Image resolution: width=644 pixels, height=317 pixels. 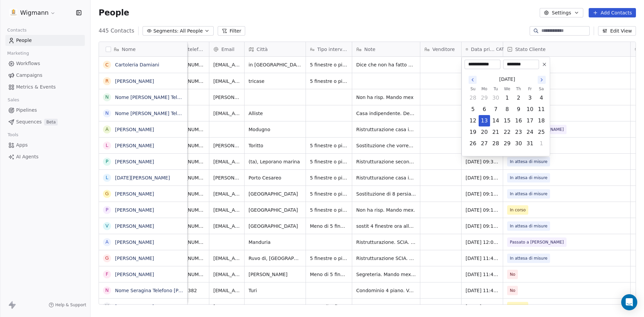 I want to click on button: Tuesday, October 28th, 2025, so click(x=496, y=144).